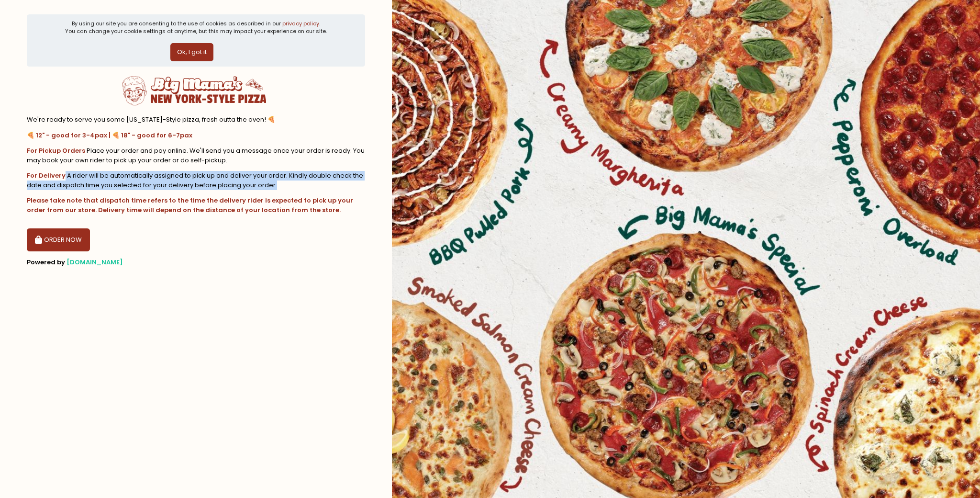 This screenshot has width=980, height=498. I want to click on b: Please take note that dispatch time refers to the time the delivery rider is expected to pick up ..., so click(190, 205).